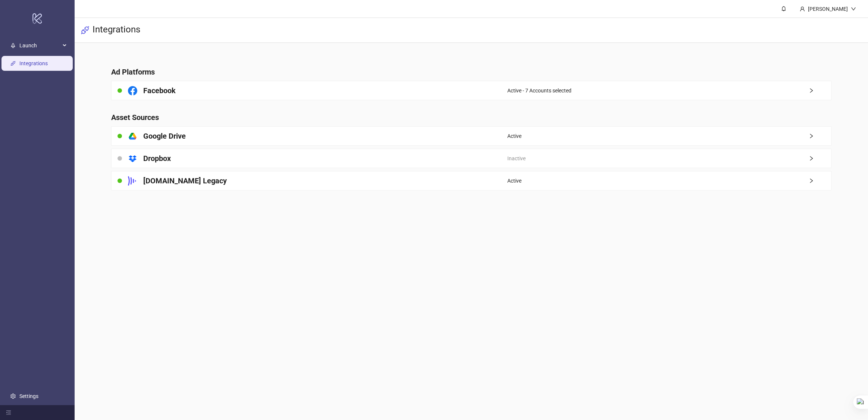 This screenshot has width=868, height=420. I want to click on span: menu-fold, so click(9, 413).